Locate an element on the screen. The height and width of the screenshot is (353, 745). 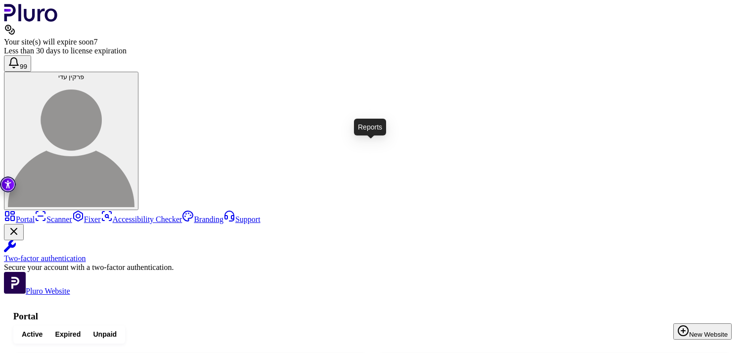
a: Support is located at coordinates (242, 219).